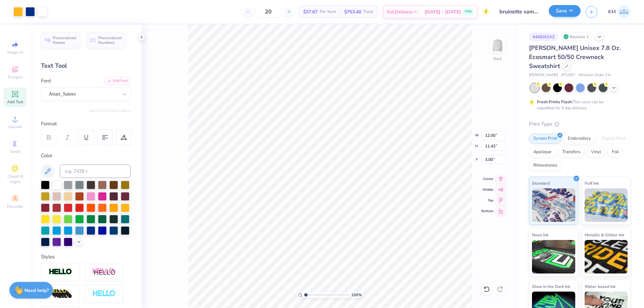 The image size is (644, 308). Describe the element at coordinates (577, 37) in the screenshot. I see `div: Revision 1` at that location.